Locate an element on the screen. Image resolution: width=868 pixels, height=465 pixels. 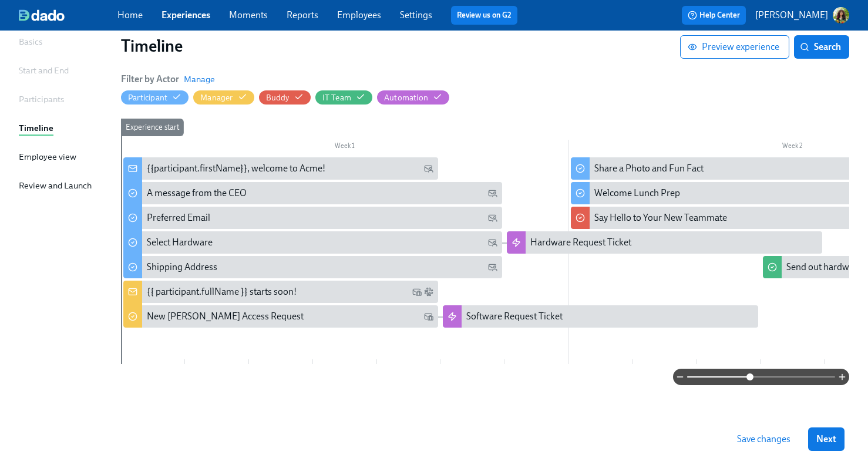
span: Manage is located at coordinates (199, 79).